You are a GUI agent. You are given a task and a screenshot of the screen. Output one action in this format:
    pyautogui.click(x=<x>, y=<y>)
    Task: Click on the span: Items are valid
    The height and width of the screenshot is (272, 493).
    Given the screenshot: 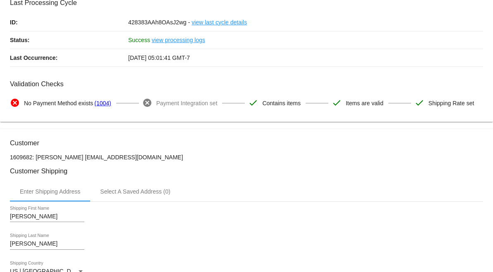 What is the action you would take?
    pyautogui.click(x=364, y=103)
    